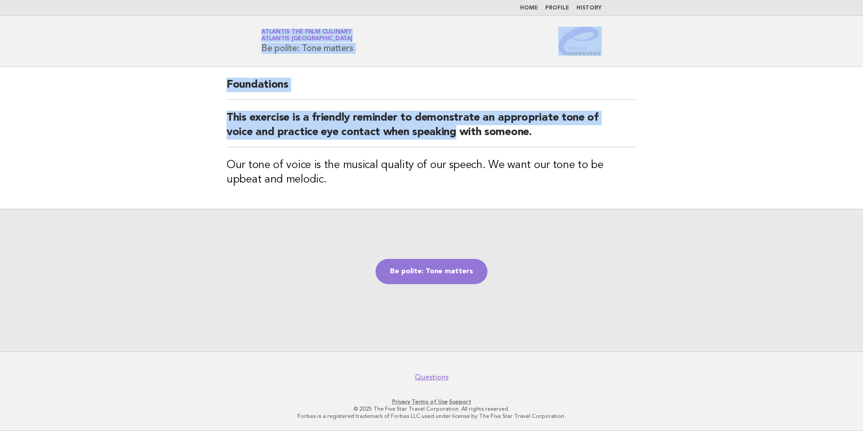 The image size is (863, 431). What do you see at coordinates (430, 401) in the screenshot?
I see `a: Terms of Use` at bounding box center [430, 401].